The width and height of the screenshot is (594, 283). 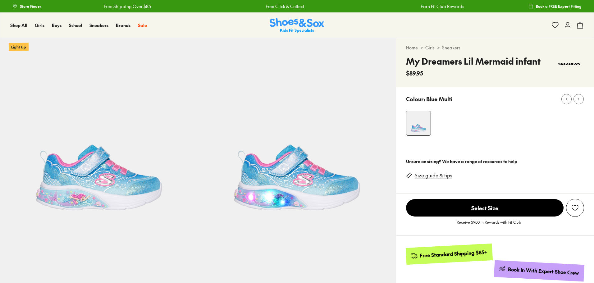 I want to click on a: Book in With Expert Shoe Crew, so click(x=539, y=271).